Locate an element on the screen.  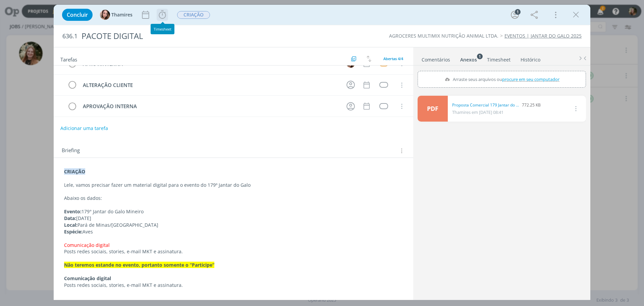
span: Thamires is located at coordinates (121, 15).